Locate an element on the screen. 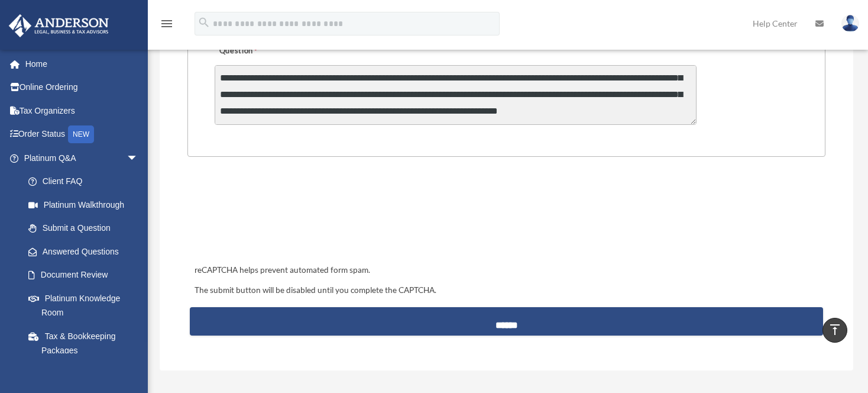 The width and height of the screenshot is (868, 393). a: Platinum Q&Aarrow_drop_down is located at coordinates (83, 158).